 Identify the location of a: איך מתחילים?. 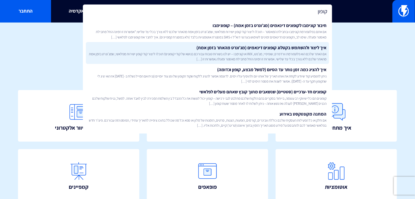
(336, 116).